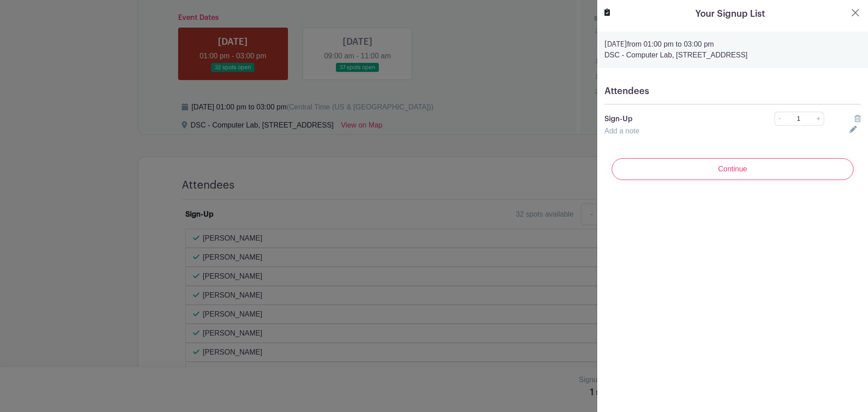 This screenshot has width=868, height=412. What do you see at coordinates (730, 14) in the screenshot?
I see `h5: Your Signup List` at bounding box center [730, 14].